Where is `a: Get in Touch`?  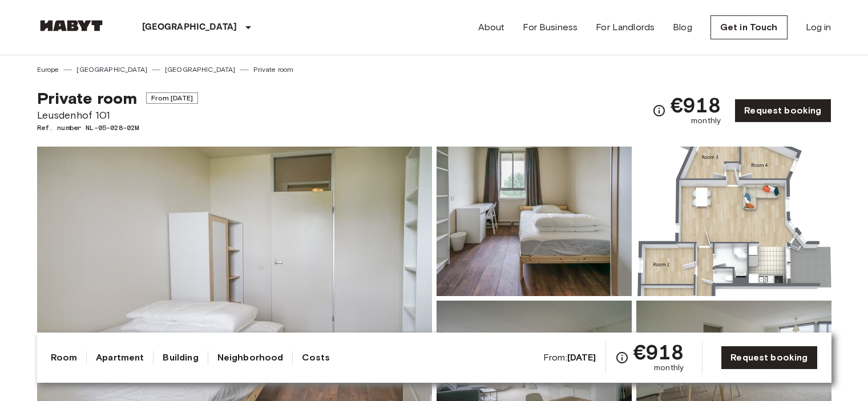
a: Get in Touch is located at coordinates (749, 27).